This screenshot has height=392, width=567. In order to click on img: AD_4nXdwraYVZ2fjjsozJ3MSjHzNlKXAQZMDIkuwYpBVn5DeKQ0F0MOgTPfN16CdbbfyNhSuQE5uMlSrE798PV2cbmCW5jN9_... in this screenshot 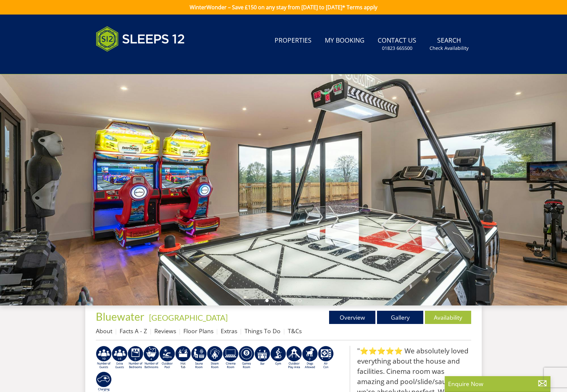, I will do `click(326, 358)`.